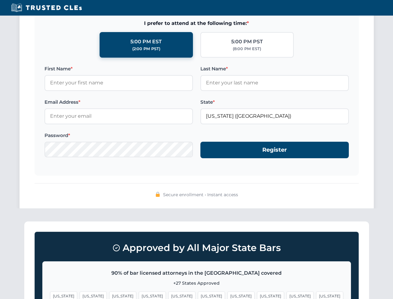 This screenshot has width=393, height=299. I want to click on span: Secure enrollment • Instant access, so click(200, 194).